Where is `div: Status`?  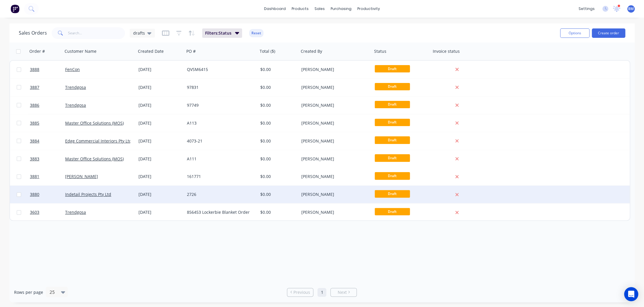 div: Status is located at coordinates (380, 51).